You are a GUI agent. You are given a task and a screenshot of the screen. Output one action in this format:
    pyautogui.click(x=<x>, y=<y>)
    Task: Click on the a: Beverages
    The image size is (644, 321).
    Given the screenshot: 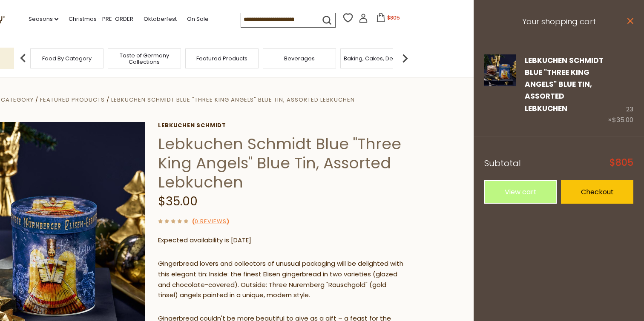 What is the action you would take?
    pyautogui.click(x=299, y=58)
    